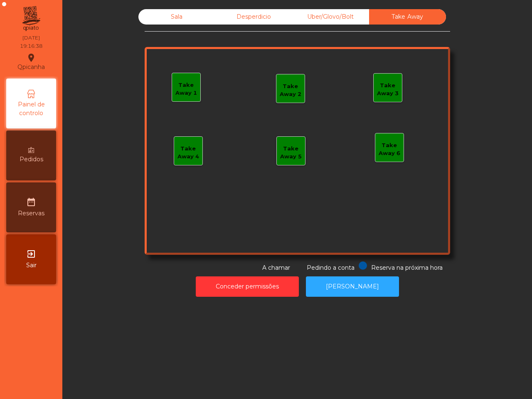 The height and width of the screenshot is (399, 532). What do you see at coordinates (31, 265) in the screenshot?
I see `span: Sair` at bounding box center [31, 265].